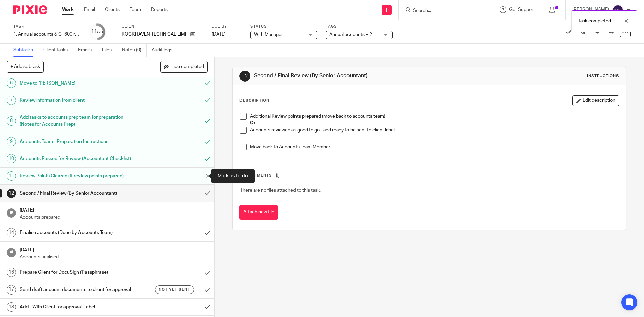 The image size is (644, 317). Describe the element at coordinates (254, 101) in the screenshot. I see `p: Description` at that location.